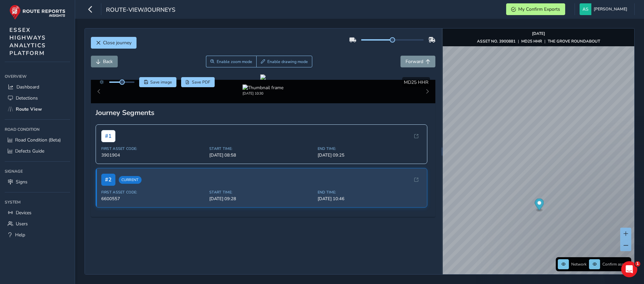 This screenshot has width=644, height=284. Describe the element at coordinates (24, 212) in the screenshot. I see `span: Devices` at that location.